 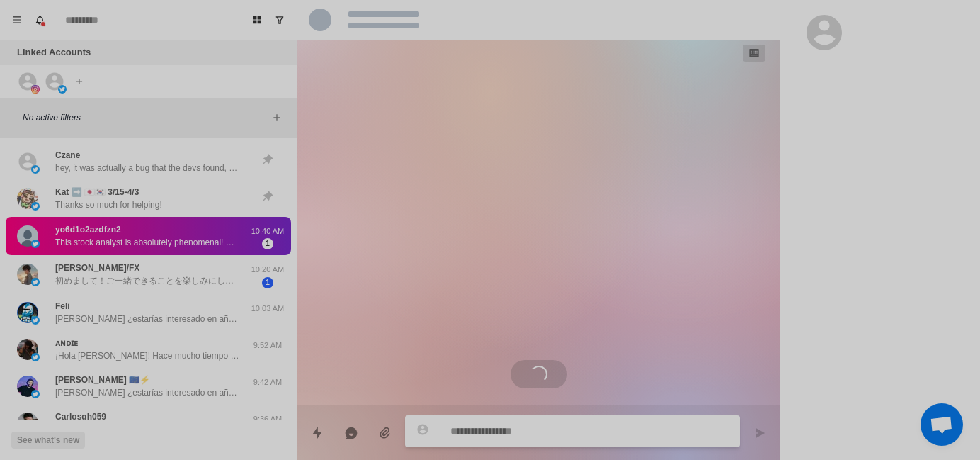 I want to click on button: Menu, so click(x=17, y=20).